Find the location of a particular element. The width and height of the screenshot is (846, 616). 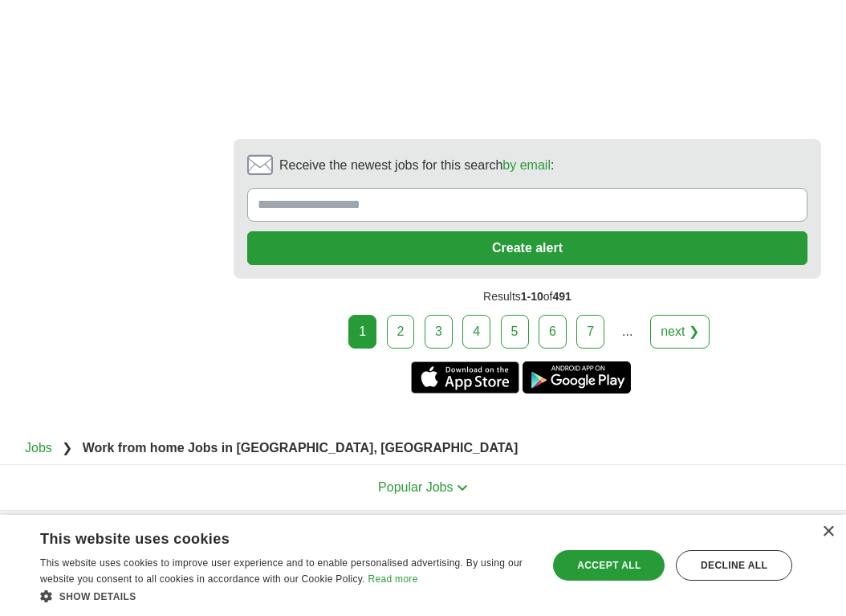

div: Results of is located at coordinates (528, 296).